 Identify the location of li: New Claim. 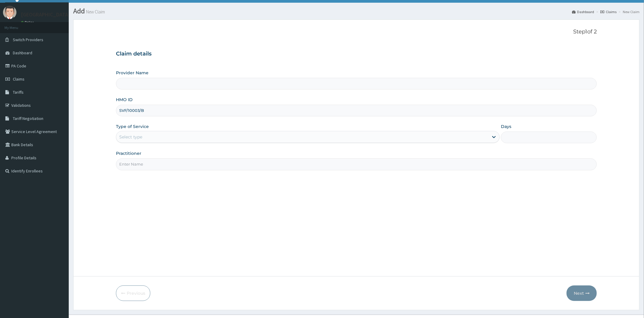
(628, 12).